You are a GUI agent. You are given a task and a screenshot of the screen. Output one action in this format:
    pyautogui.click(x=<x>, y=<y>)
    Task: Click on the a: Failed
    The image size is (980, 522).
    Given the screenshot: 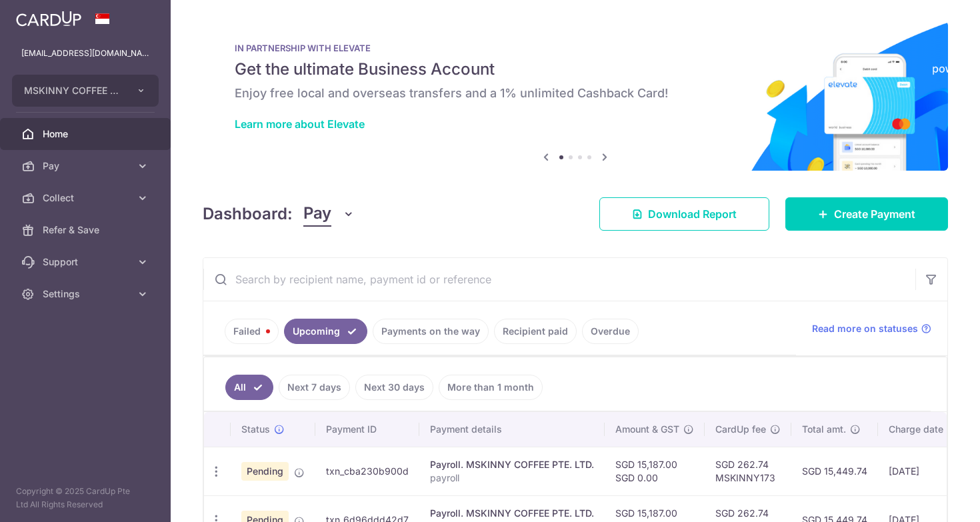 What is the action you would take?
    pyautogui.click(x=251, y=332)
    